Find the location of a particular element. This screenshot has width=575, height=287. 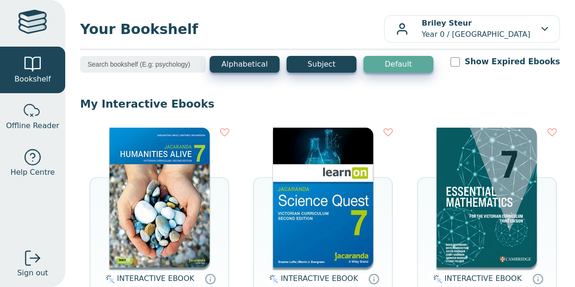

span: Your Bookshelf is located at coordinates (232, 29).